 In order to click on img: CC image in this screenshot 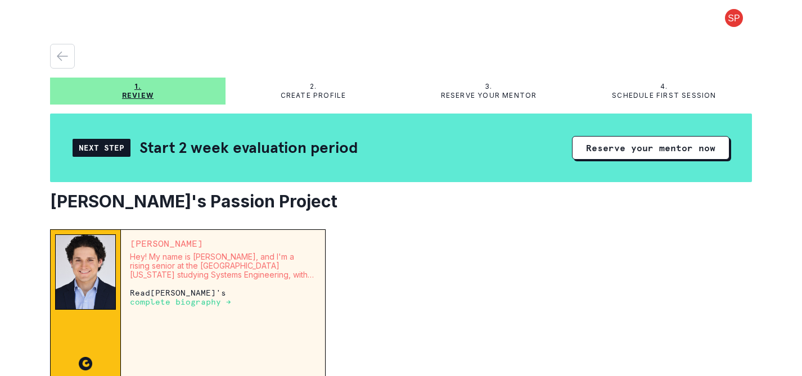, I will do `click(86, 364)`.